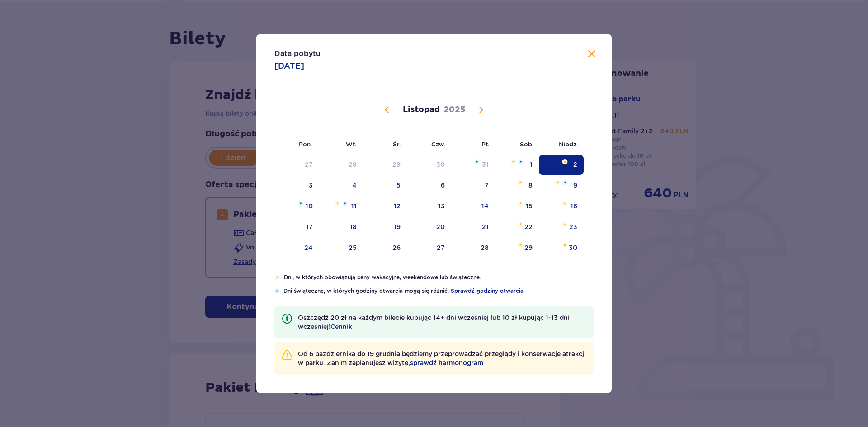  I want to click on div: 18, so click(353, 226).